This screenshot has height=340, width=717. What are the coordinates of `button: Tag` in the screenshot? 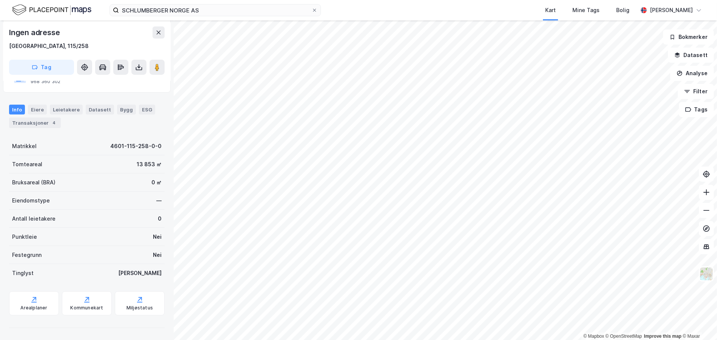 It's located at (42, 67).